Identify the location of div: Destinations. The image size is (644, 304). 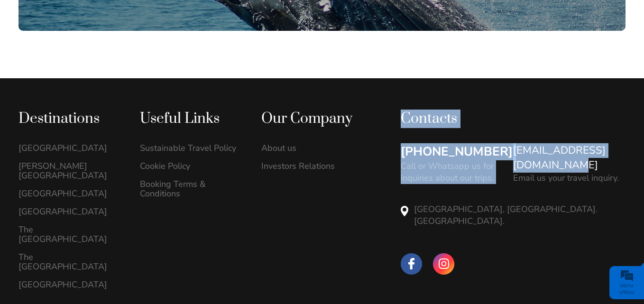
(69, 118).